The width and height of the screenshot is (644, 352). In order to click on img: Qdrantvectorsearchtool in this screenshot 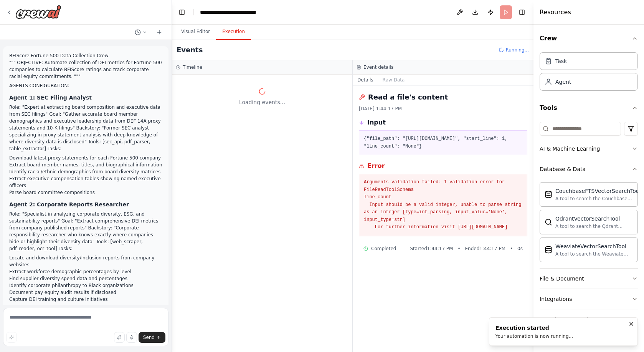, I will do `click(548, 222)`.